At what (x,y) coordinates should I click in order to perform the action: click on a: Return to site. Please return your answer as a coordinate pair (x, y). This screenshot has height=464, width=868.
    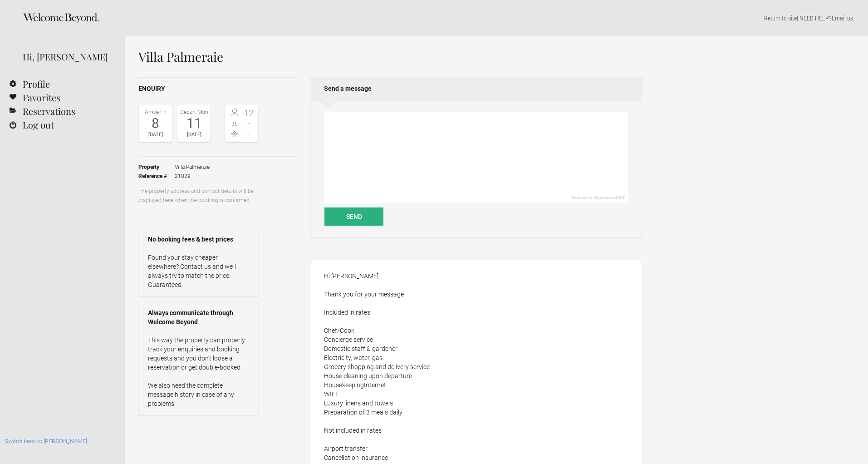
    Looking at the image, I should click on (781, 18).